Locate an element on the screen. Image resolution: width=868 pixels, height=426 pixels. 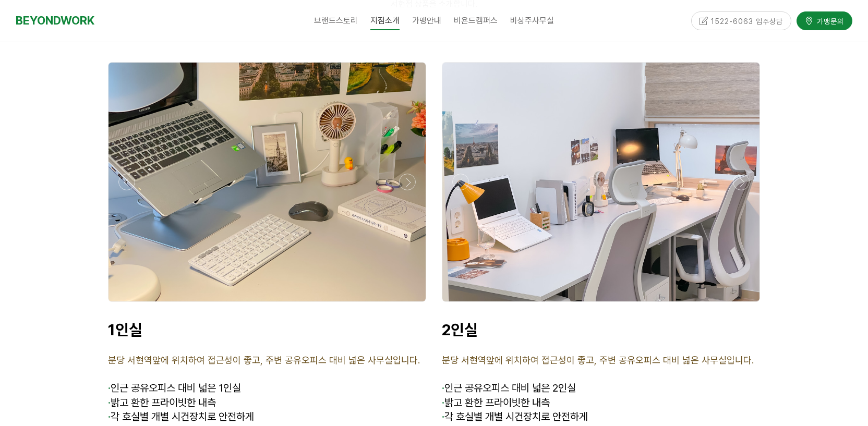
a: 비상주사무실 is located at coordinates (532, 21).